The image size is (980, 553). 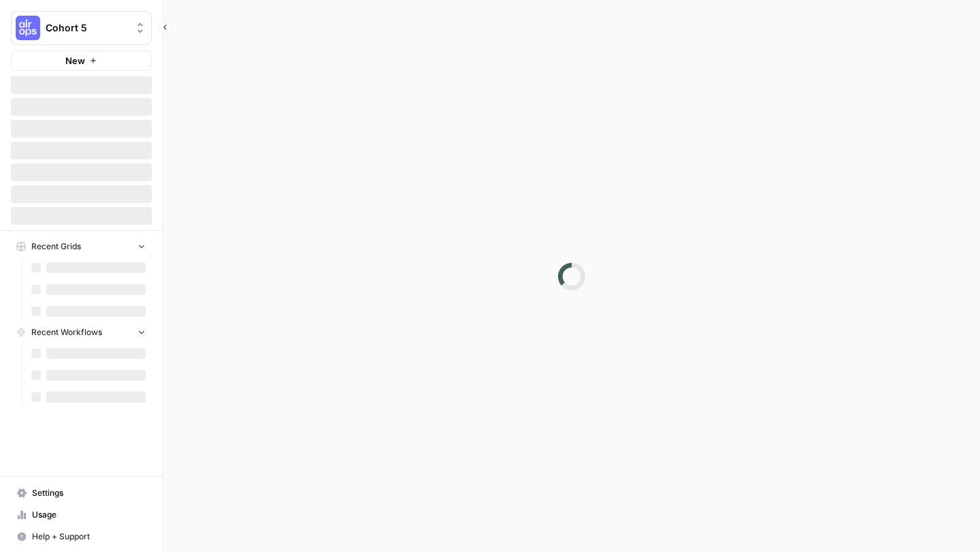 I want to click on span: Cohort 5, so click(x=87, y=28).